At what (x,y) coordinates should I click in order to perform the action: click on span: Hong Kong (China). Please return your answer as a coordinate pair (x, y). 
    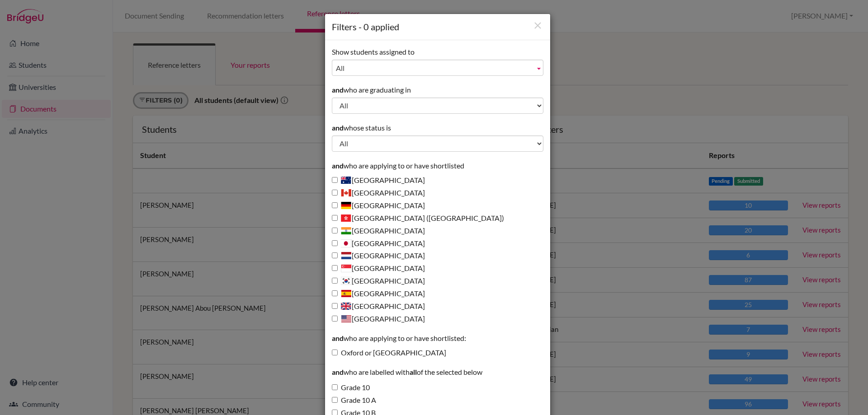
    Looking at the image, I should click on (346, 218).